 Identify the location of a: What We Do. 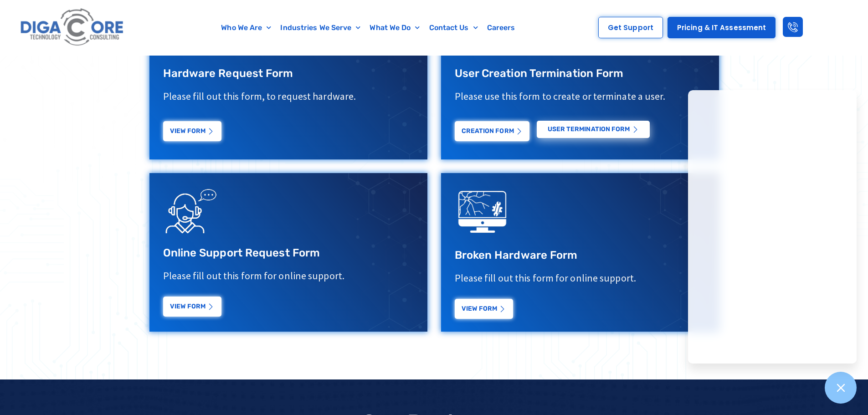
(394, 28).